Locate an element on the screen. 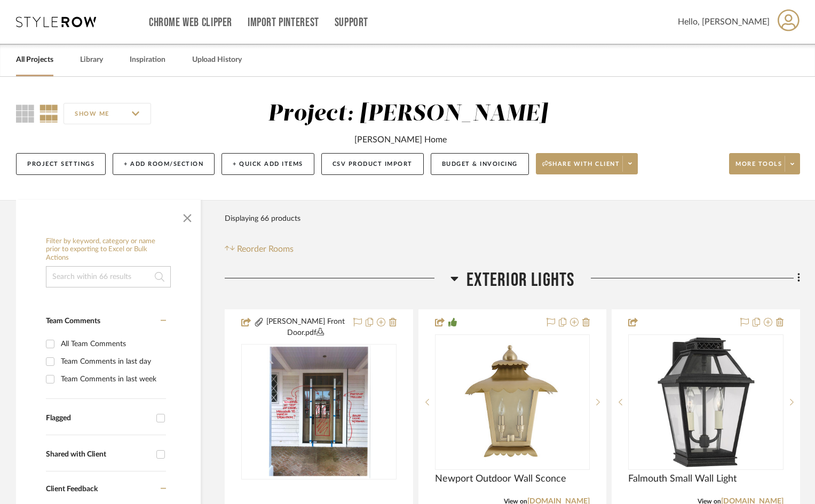  div: Shared with Client is located at coordinates (98, 454).